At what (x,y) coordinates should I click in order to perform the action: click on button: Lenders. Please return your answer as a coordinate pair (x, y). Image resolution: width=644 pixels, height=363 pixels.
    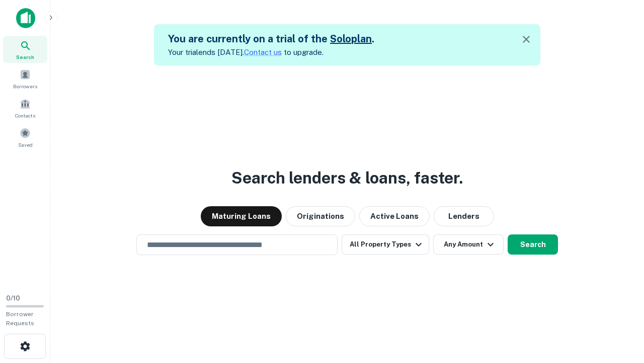
    Looking at the image, I should click on (464, 216).